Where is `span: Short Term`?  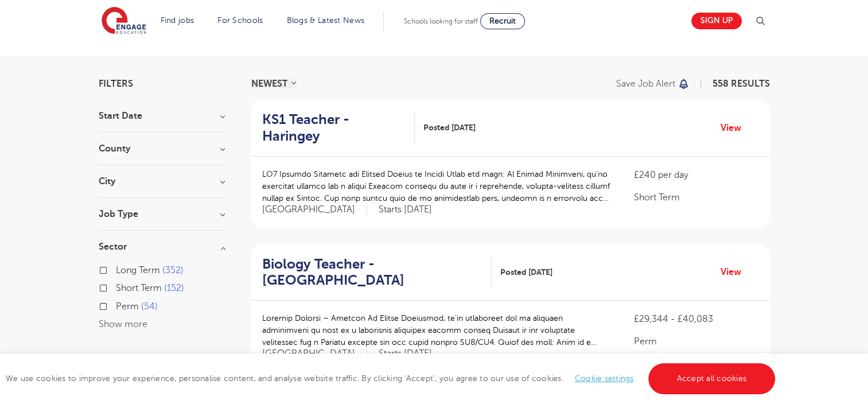 span: Short Term is located at coordinates (139, 288).